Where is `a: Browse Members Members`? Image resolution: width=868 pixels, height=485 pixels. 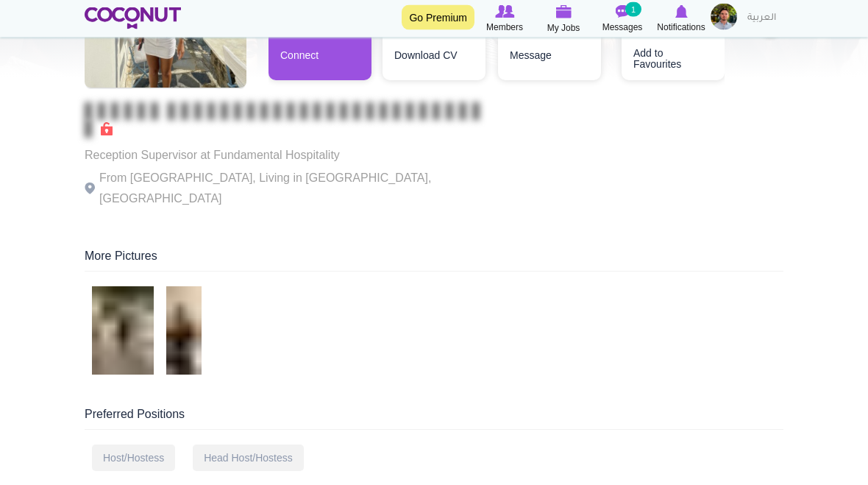 a: Browse Members Members is located at coordinates (504, 19).